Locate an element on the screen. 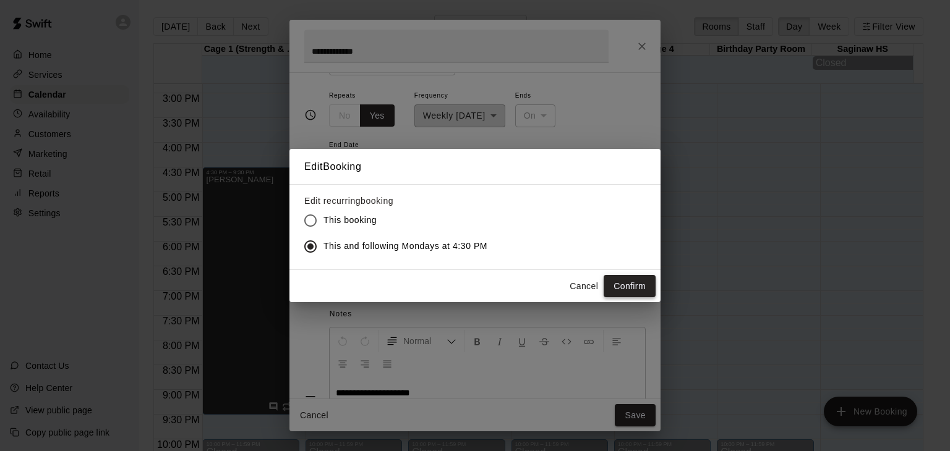 This screenshot has height=451, width=950. label: Edit recurring booking is located at coordinates (401, 201).